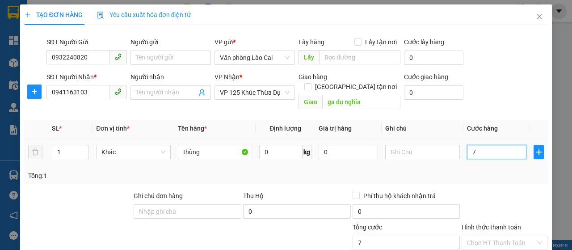 This screenshot has height=250, width=572. What do you see at coordinates (101, 15) in the screenshot?
I see `img: icon` at bounding box center [101, 15].